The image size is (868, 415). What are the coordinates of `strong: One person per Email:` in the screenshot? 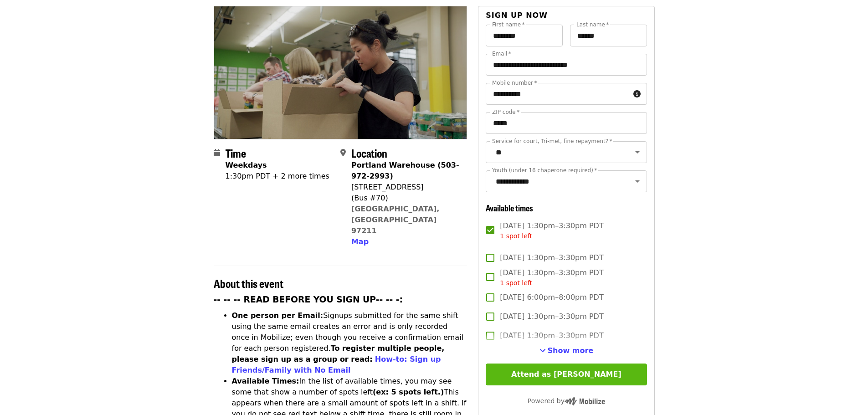 It's located at (278, 315).